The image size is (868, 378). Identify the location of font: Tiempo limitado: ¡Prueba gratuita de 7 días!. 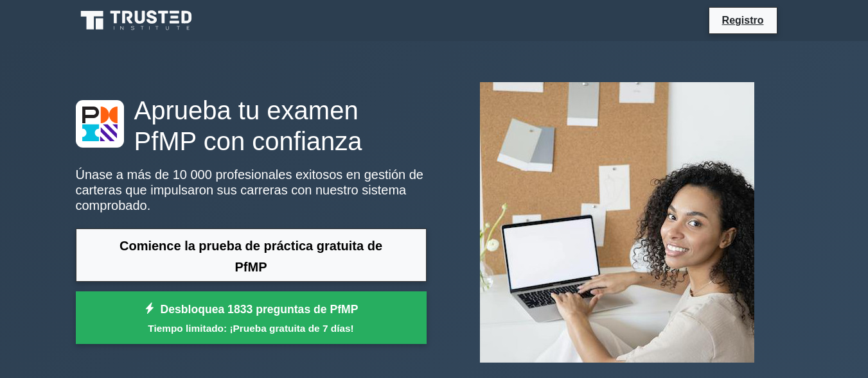
(251, 328).